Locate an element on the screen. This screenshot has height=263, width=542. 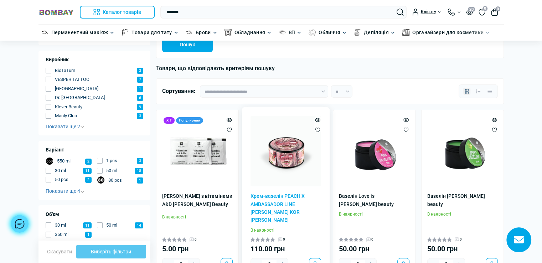
button: 50 ml 14 is located at coordinates (120, 225).